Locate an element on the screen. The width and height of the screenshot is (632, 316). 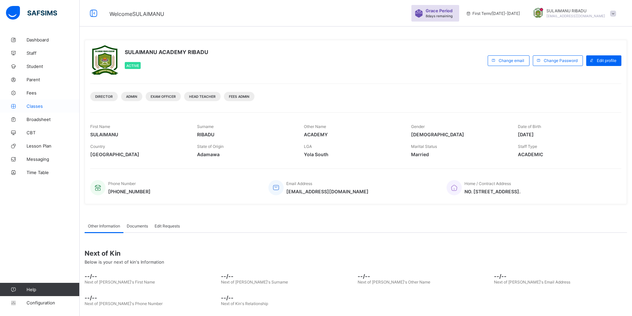
span: session/term information is located at coordinates (493, 13).